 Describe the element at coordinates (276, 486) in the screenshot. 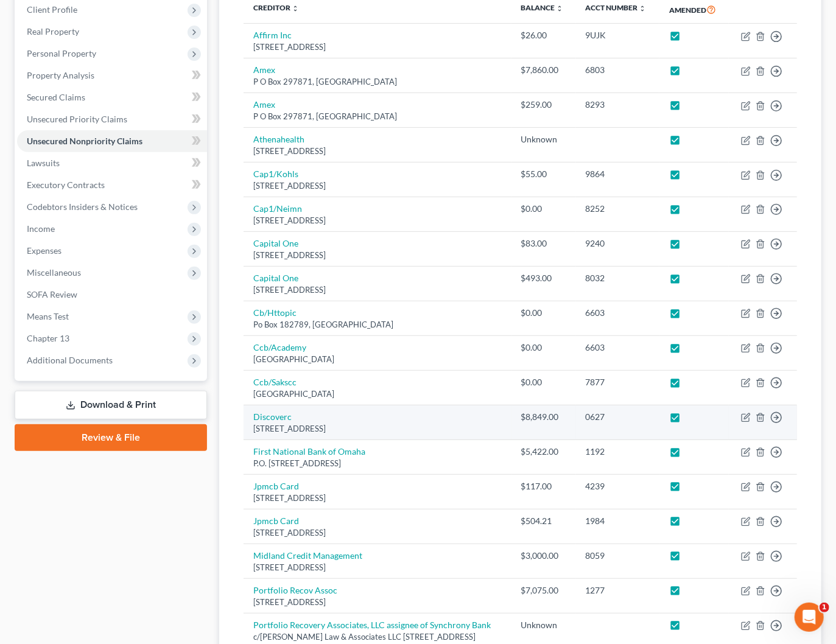

I see `a: Jpmcb Card` at that location.